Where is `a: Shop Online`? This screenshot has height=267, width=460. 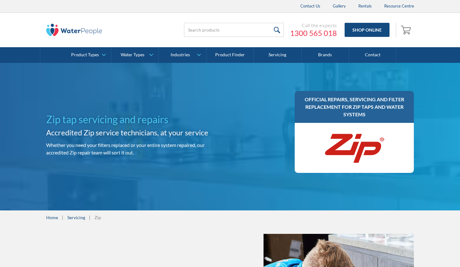 a: Shop Online is located at coordinates (367, 30).